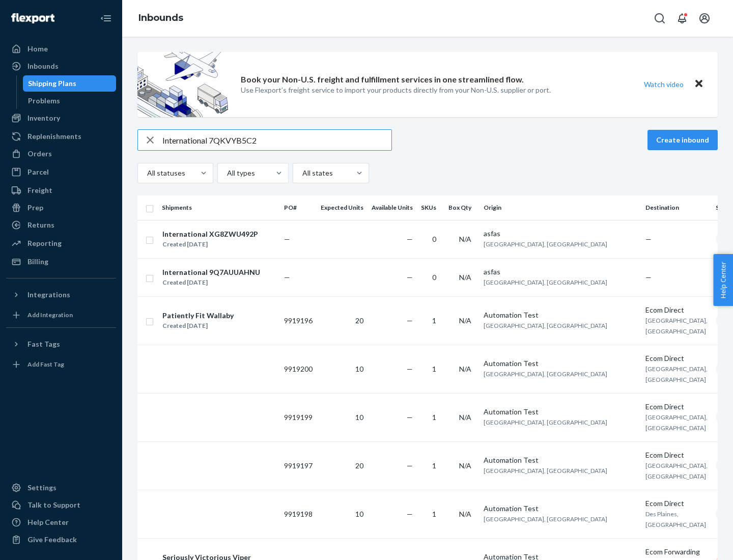 This screenshot has width=733, height=560. I want to click on th: Expected Units, so click(342, 208).